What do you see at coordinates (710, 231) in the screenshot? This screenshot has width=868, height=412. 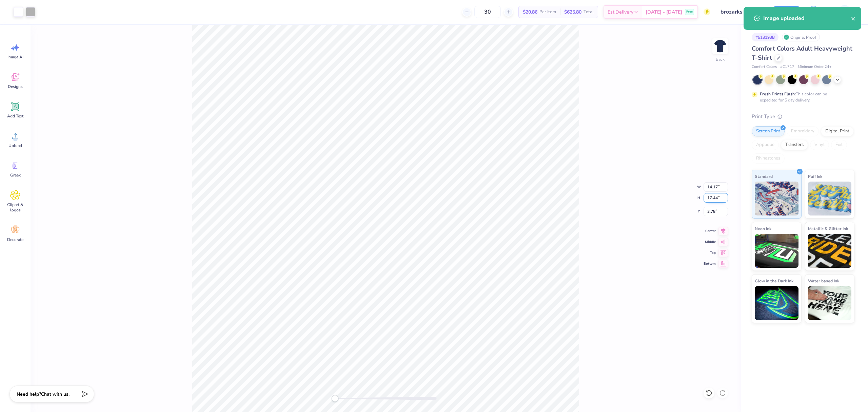 I see `span: Center` at bounding box center [710, 231].